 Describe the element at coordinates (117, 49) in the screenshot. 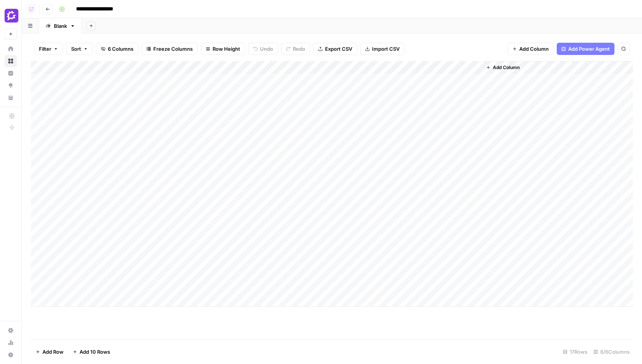

I see `button: 6 Columns` at that location.